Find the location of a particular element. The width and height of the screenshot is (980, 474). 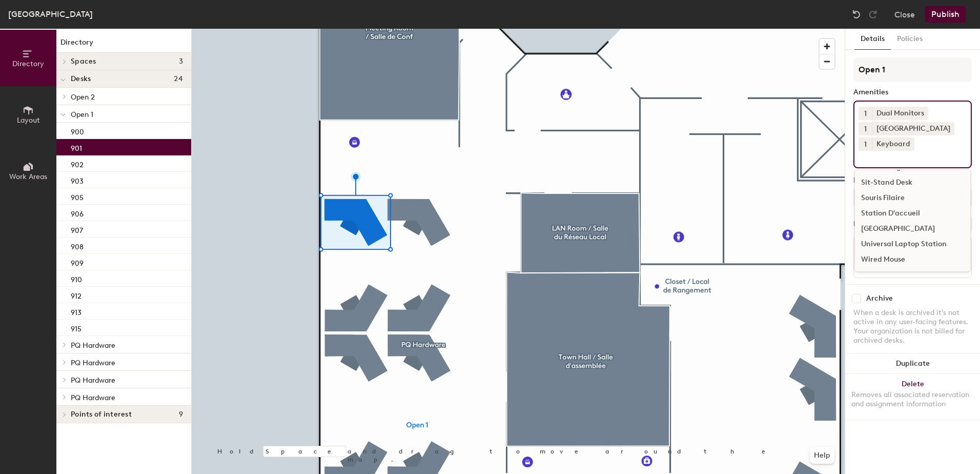

div: When a desk is archived it's not active in any user-facing features. Your organization is not bil... is located at coordinates (912, 327).